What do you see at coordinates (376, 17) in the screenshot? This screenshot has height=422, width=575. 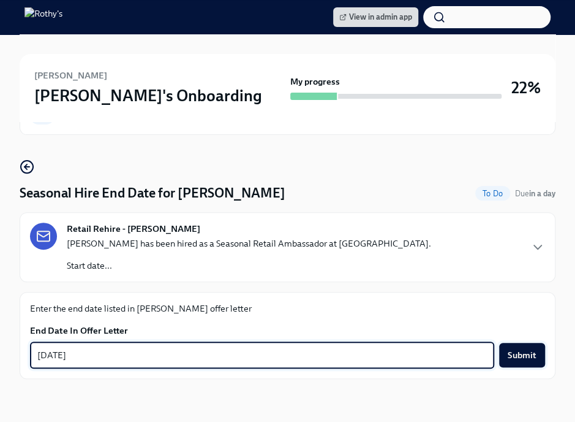 I see `a: View in admin app` at bounding box center [376, 17].